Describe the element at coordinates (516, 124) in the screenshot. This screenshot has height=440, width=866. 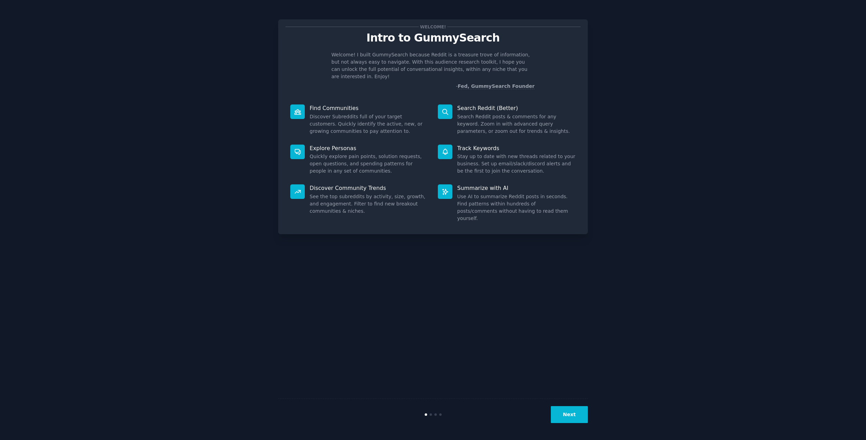
I see `dd: Search Reddit posts & comments for any keyword. Zoom in with advanced query parameters, or zoom o...` at that location.